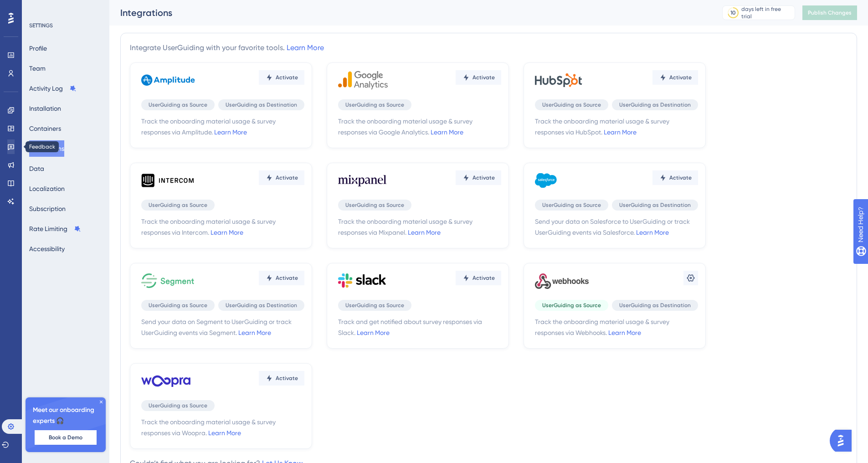  I want to click on button: Installation, so click(45, 109).